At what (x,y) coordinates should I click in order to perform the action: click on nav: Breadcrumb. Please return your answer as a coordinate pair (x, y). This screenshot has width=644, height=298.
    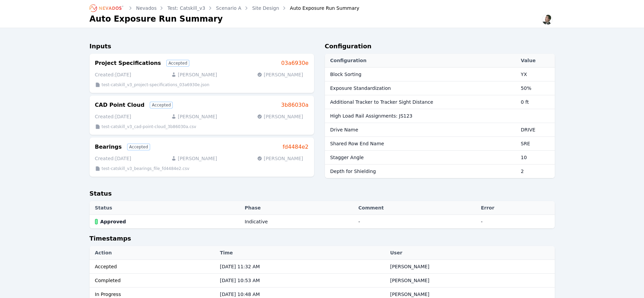
    Looking at the image, I should click on (225, 8).